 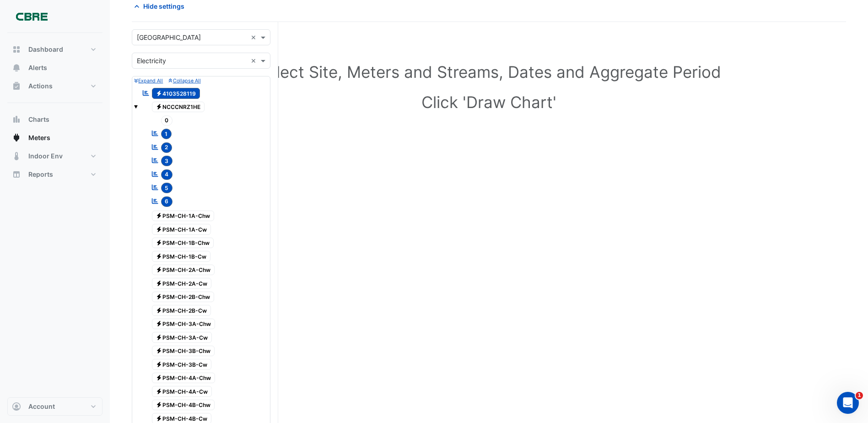 What do you see at coordinates (46, 50) in the screenshot?
I see `span: Dashboard` at bounding box center [46, 50].